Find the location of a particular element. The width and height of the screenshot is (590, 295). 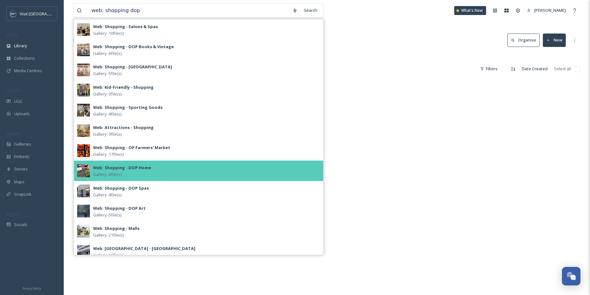

div: What's New is located at coordinates (470, 11).